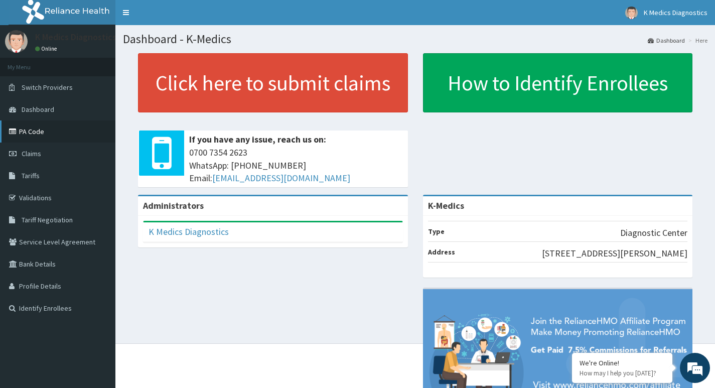  I want to click on span: We're online!, so click(98, 177).